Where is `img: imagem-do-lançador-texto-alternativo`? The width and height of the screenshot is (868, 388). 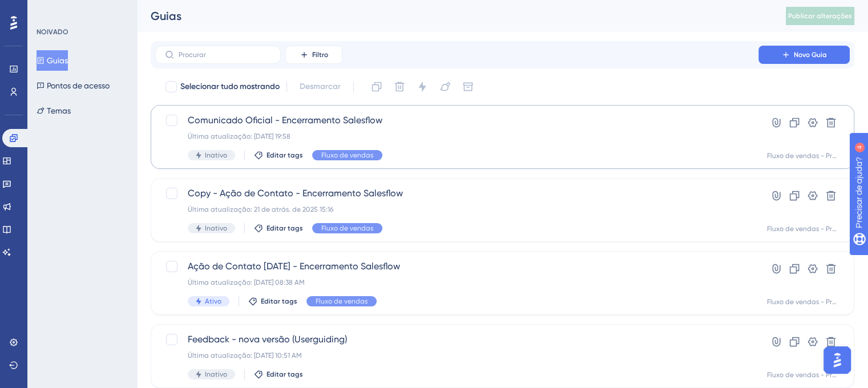
img: imagem-do-lançador-texto-alternativo is located at coordinates (17, 17).